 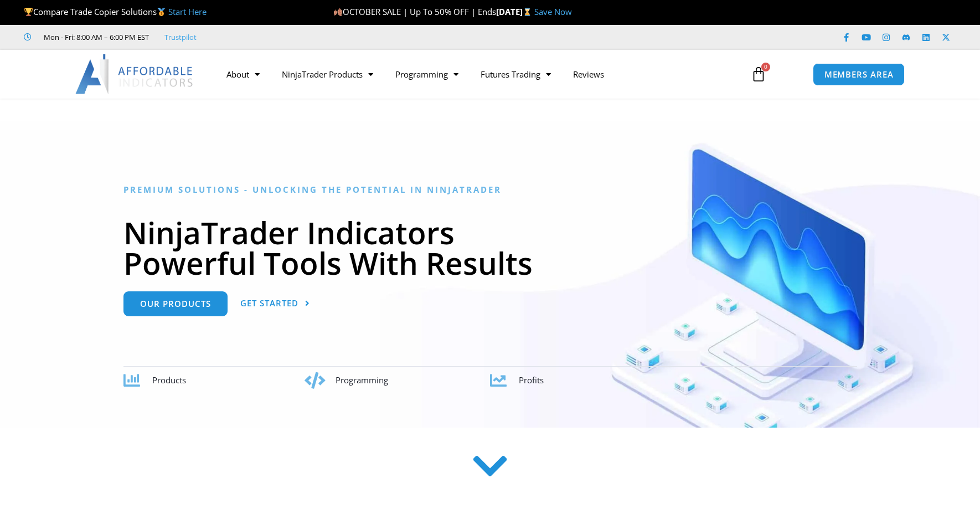 What do you see at coordinates (553, 12) in the screenshot?
I see `a: Save Now` at bounding box center [553, 12].